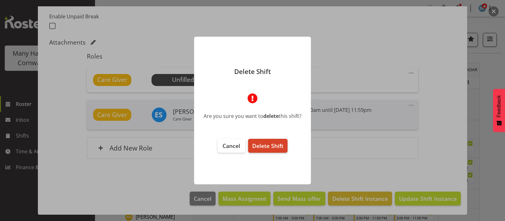  Describe the element at coordinates (268, 146) in the screenshot. I see `button: Delete Shift` at that location.